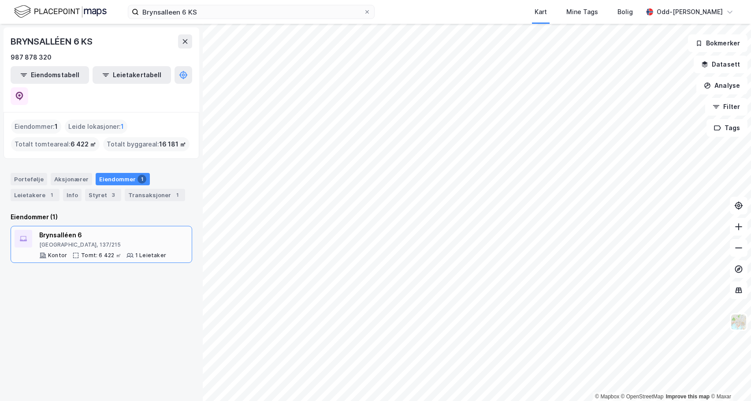 The width and height of the screenshot is (751, 401). I want to click on span: 16 181 ㎡, so click(172, 144).